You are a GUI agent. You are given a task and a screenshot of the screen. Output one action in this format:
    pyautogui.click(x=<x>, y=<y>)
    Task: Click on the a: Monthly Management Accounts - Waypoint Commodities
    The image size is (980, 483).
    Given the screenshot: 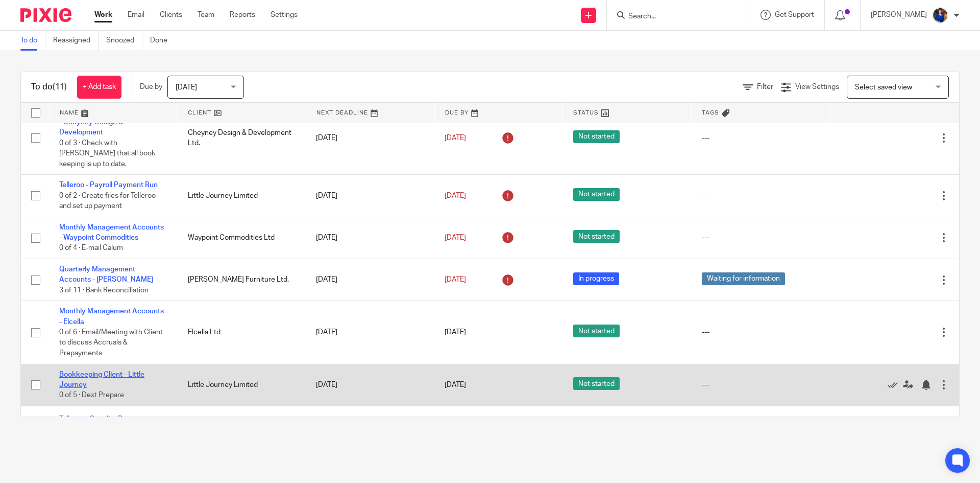 What is the action you would take?
    pyautogui.click(x=111, y=233)
    